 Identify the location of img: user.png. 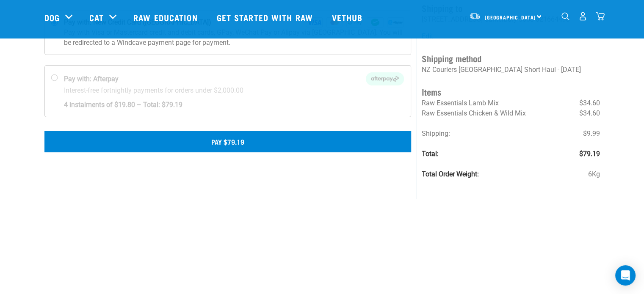
(582, 16).